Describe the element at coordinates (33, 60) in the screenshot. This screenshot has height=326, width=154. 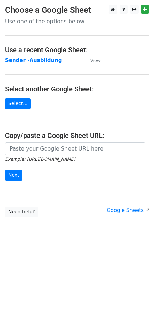
I see `strong: Sender -Ausbildung` at that location.